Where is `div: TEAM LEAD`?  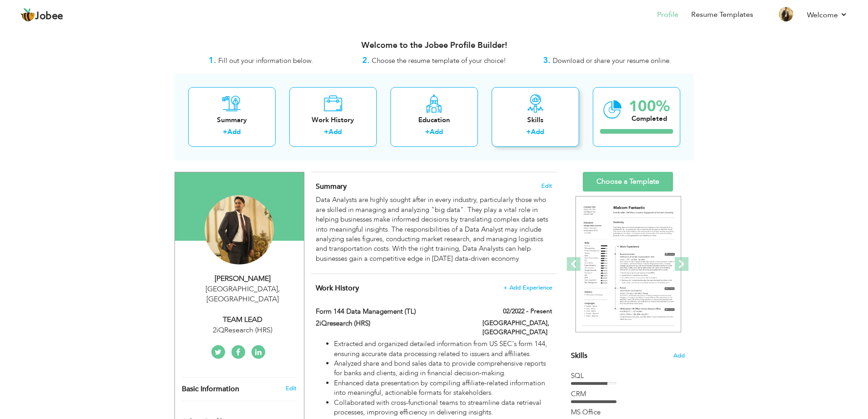
div: TEAM LEAD is located at coordinates (243, 320).